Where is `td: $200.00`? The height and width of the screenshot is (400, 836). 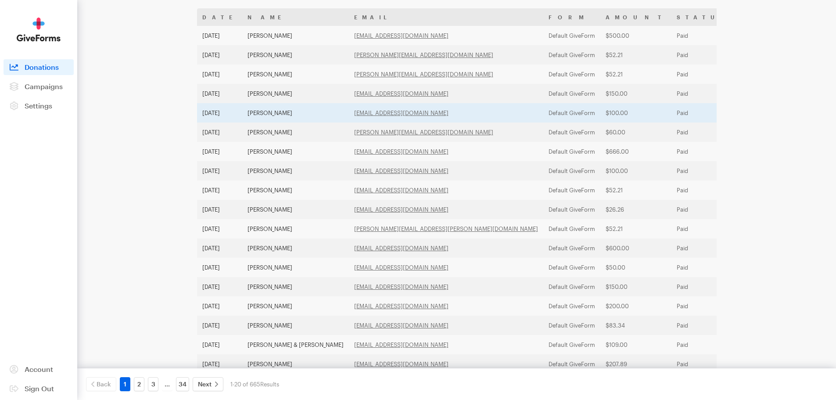
td: $200.00 is located at coordinates (636, 306).